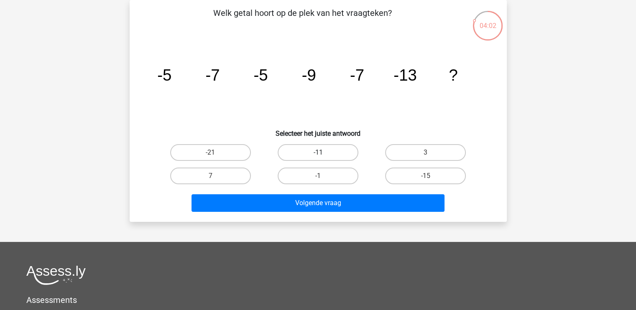  Describe the element at coordinates (210, 176) in the screenshot. I see `label: 7` at that location.